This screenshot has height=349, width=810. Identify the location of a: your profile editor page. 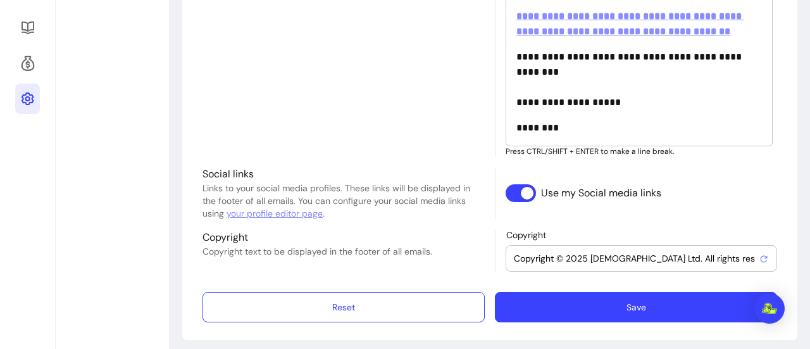
(275, 213).